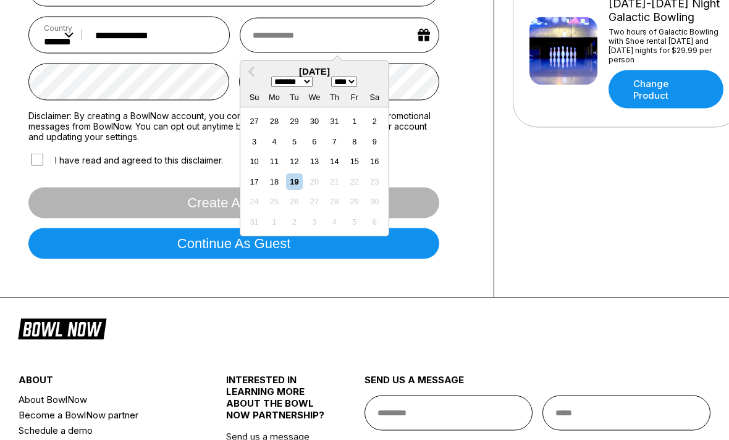 This screenshot has height=440, width=729. I want to click on div: Choose Friday, August 15th, 2025, so click(354, 162).